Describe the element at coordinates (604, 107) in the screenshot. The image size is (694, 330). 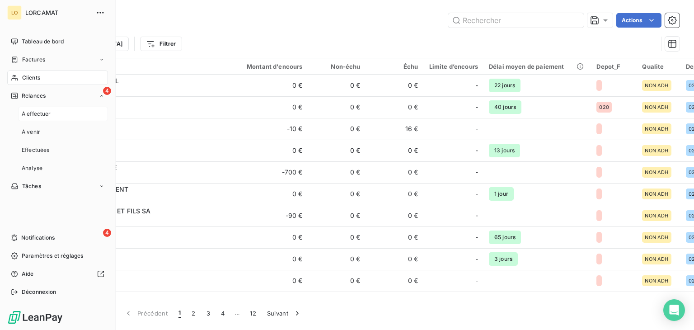
I see `span: 020` at that location.